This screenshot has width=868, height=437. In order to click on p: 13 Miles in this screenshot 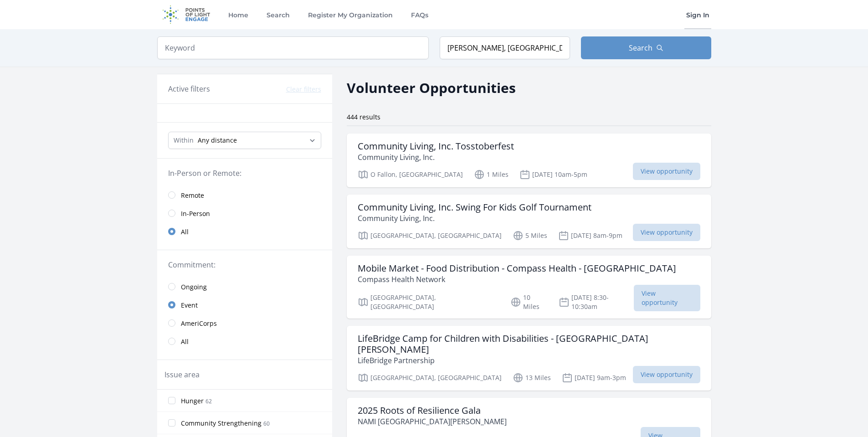, I will do `click(532, 378)`.